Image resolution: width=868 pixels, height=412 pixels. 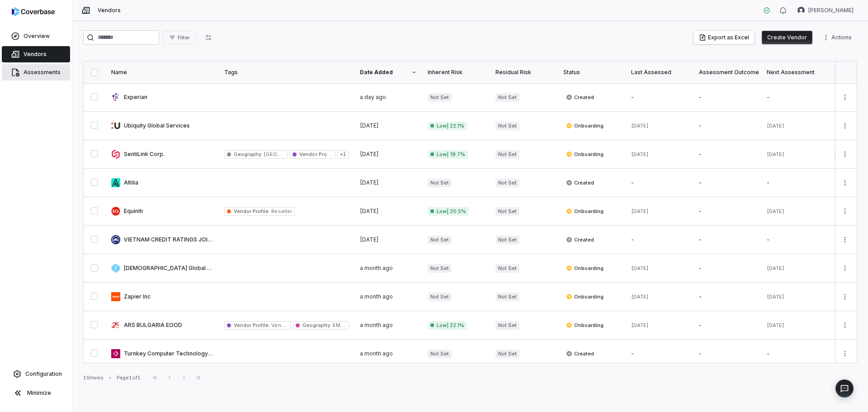 What do you see at coordinates (524, 72) in the screenshot?
I see `div: Residual Risk` at bounding box center [524, 72].